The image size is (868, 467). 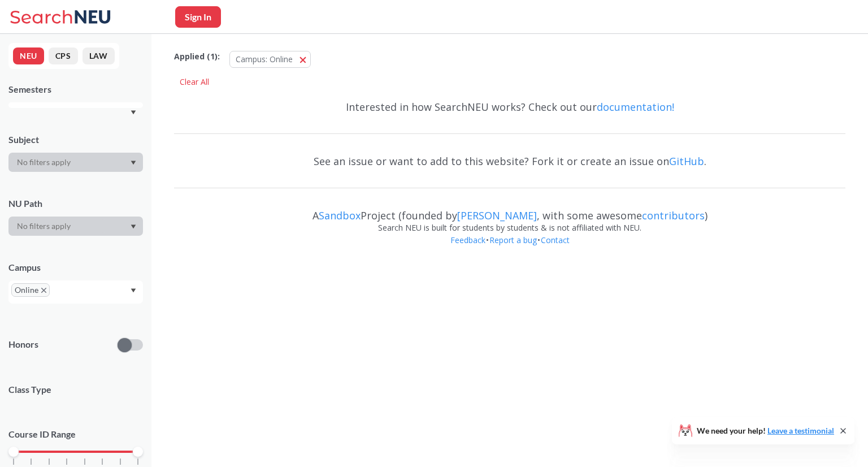 What do you see at coordinates (76, 390) in the screenshot?
I see `span: Class Type` at bounding box center [76, 390].